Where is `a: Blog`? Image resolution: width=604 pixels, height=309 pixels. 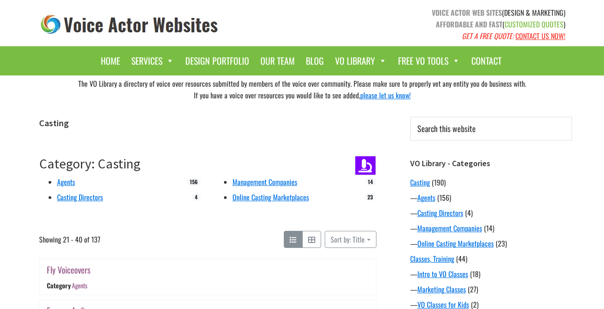 a: Blog is located at coordinates (315, 61).